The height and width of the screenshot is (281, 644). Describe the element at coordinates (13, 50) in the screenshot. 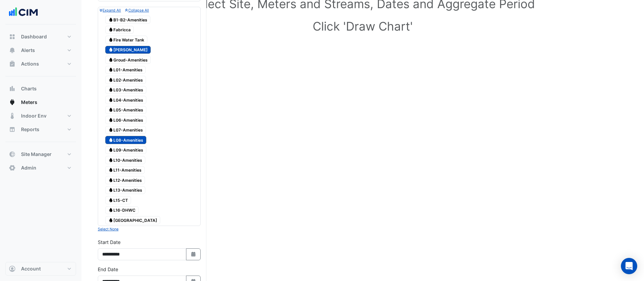

I see `app-icon: Alerts` at that location.